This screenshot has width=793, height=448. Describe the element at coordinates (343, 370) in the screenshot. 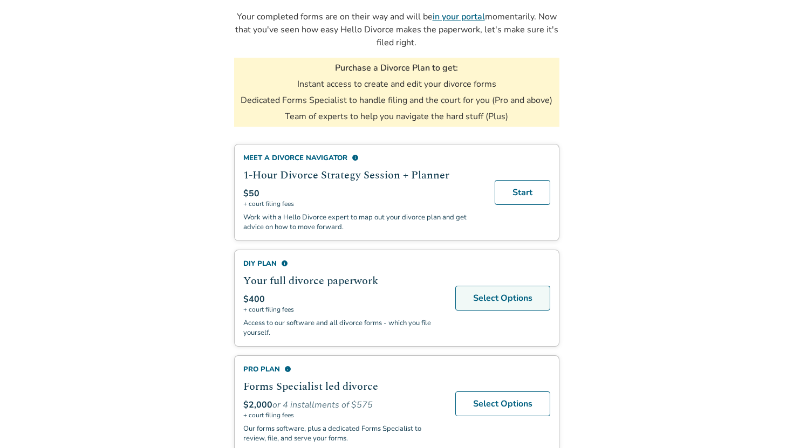

I see `div: Pro Plan` at that location.